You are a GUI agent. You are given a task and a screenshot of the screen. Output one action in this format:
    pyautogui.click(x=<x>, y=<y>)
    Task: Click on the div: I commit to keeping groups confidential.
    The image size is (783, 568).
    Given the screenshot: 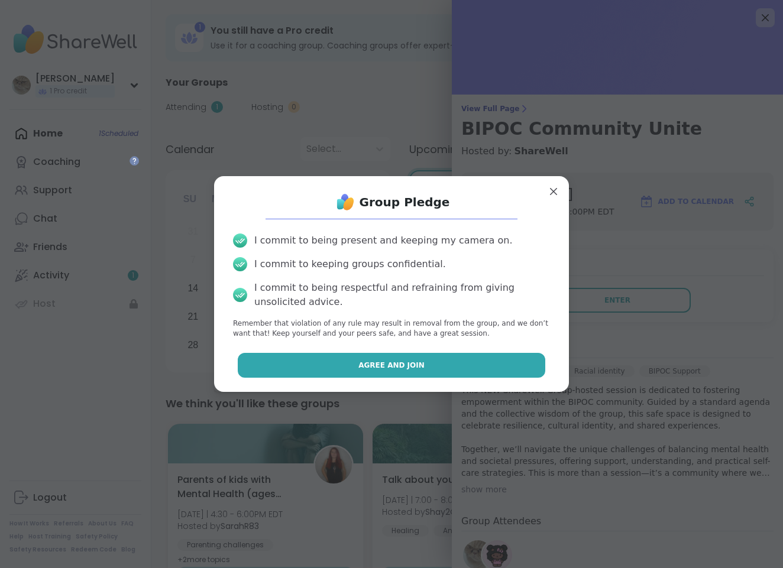 What is the action you would take?
    pyautogui.click(x=350, y=264)
    